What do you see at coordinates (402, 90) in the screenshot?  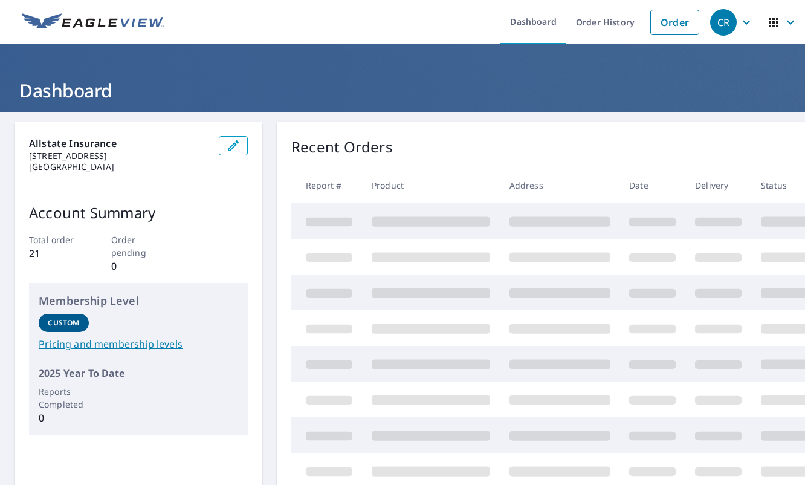 I see `h1: Dashboard` at bounding box center [402, 90].